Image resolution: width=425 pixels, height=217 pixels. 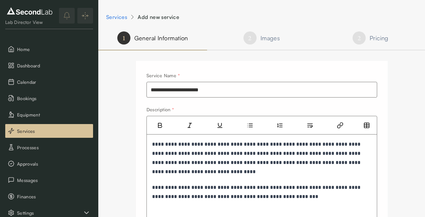 I want to click on button: Dashboard, so click(x=49, y=66).